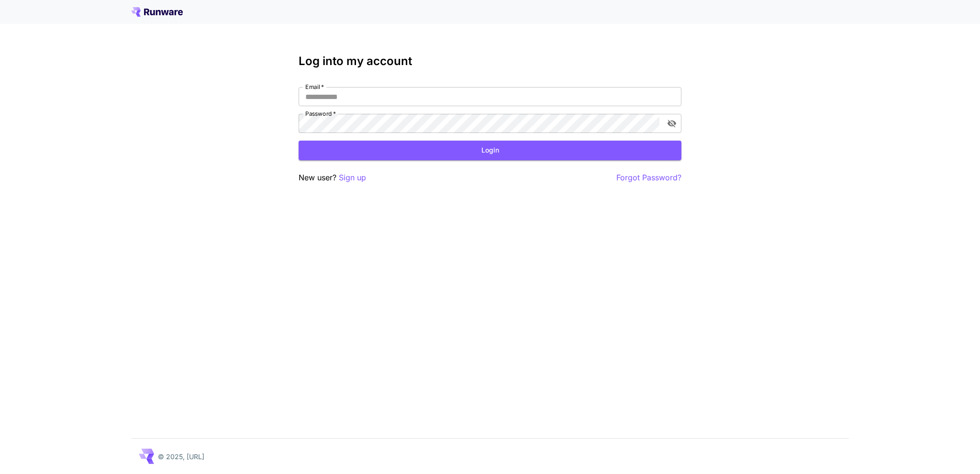 The width and height of the screenshot is (980, 474). I want to click on button: Forgot Password?, so click(649, 178).